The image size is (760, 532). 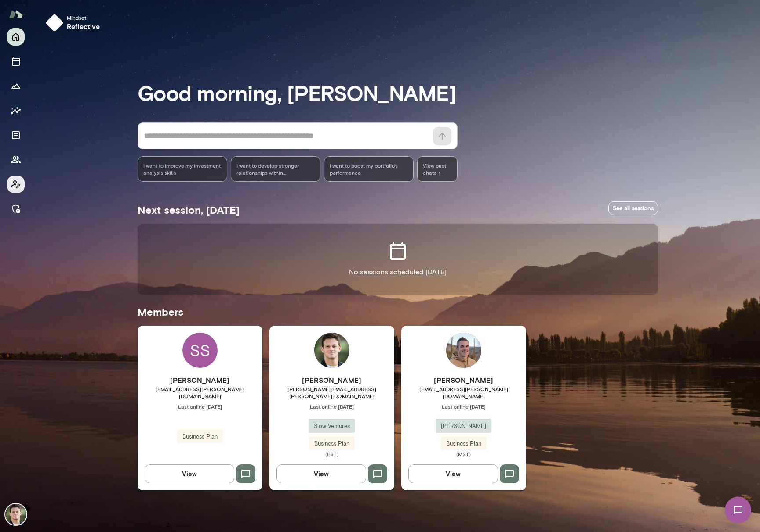 What do you see at coordinates (182, 169) in the screenshot?
I see `div: I want to improve my investment analysis skills` at bounding box center [182, 169].